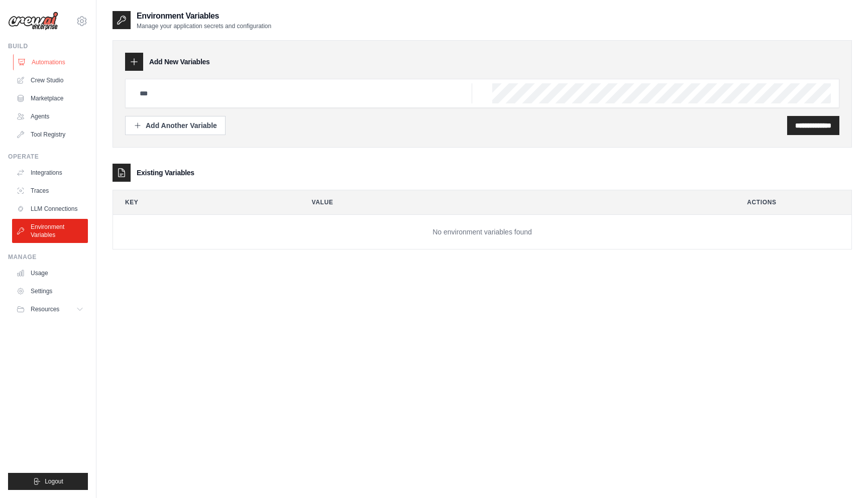  What do you see at coordinates (47, 46) in the screenshot?
I see `div: Build` at bounding box center [47, 46].